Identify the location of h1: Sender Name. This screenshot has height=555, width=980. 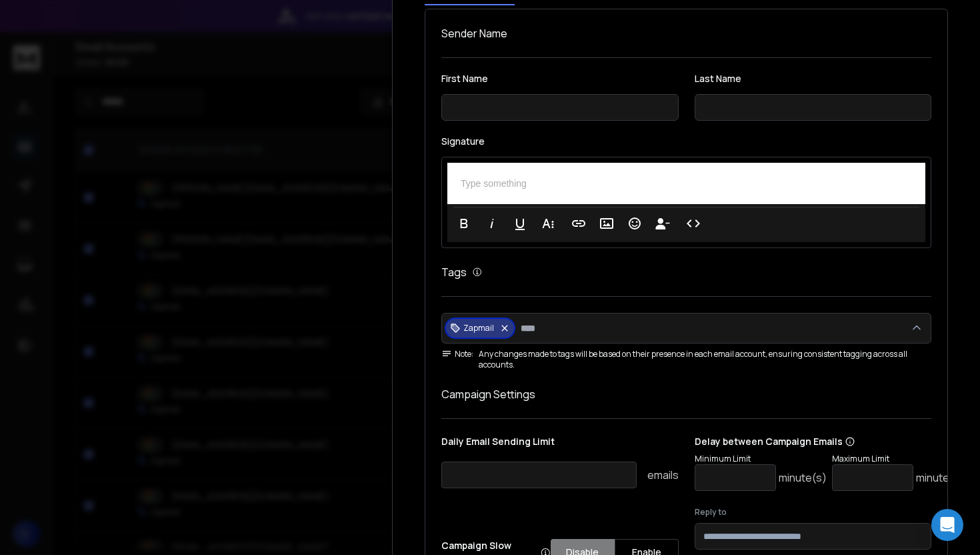
(686, 33).